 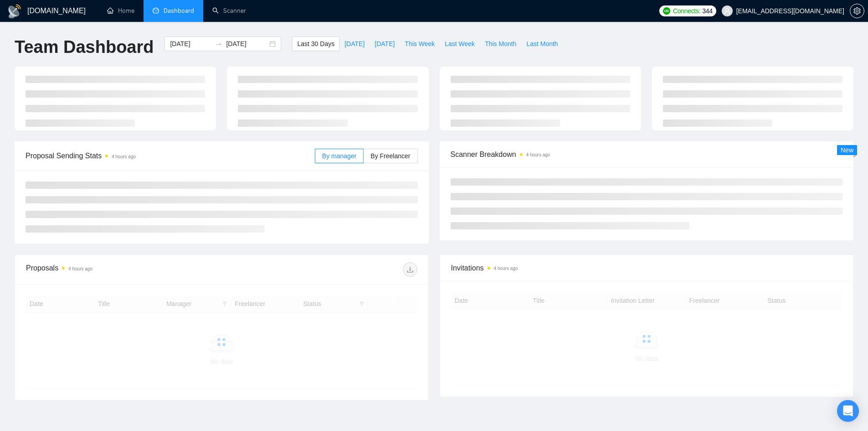 I want to click on span: New, so click(x=847, y=150).